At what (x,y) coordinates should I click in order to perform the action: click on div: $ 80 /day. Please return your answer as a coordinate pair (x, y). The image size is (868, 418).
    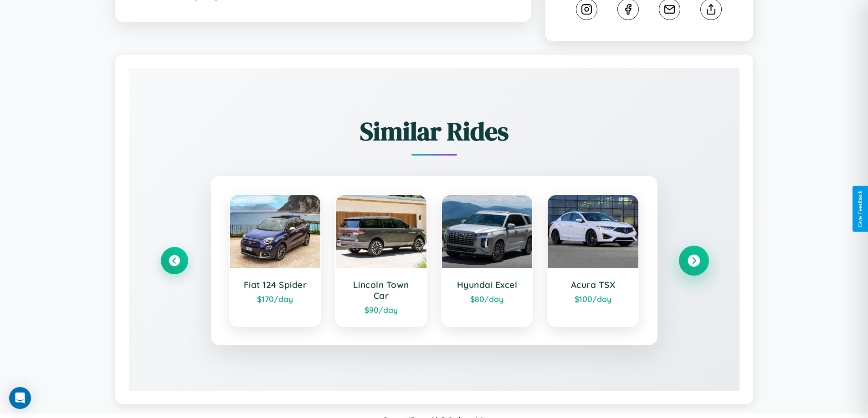
    Looking at the image, I should click on (487, 299).